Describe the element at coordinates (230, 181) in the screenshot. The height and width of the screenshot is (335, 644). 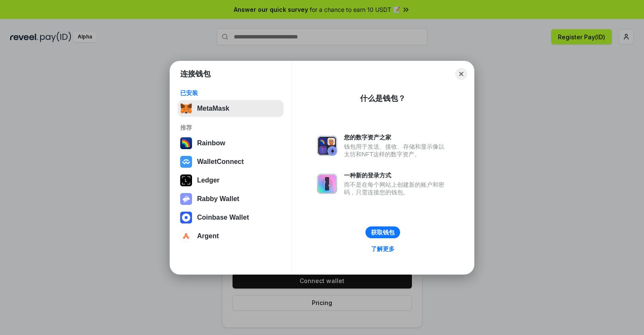
I see `button: Ledger` at that location.